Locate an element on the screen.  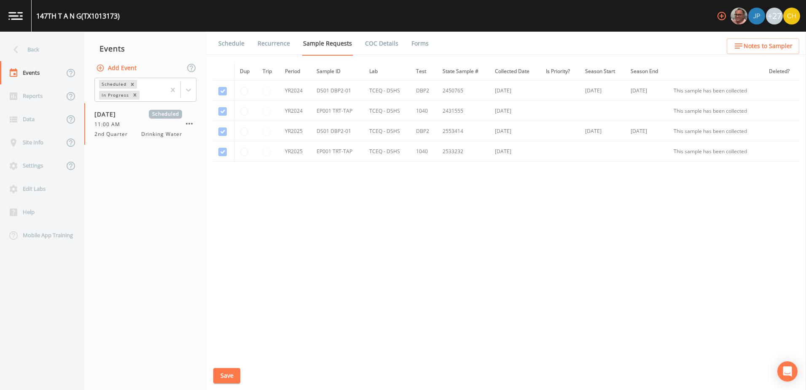
a: COC Details is located at coordinates (382, 43).